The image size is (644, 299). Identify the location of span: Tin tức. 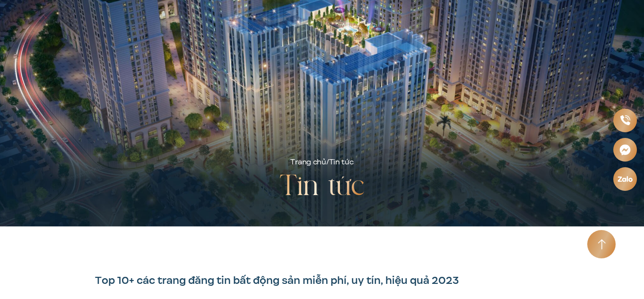
(342, 162).